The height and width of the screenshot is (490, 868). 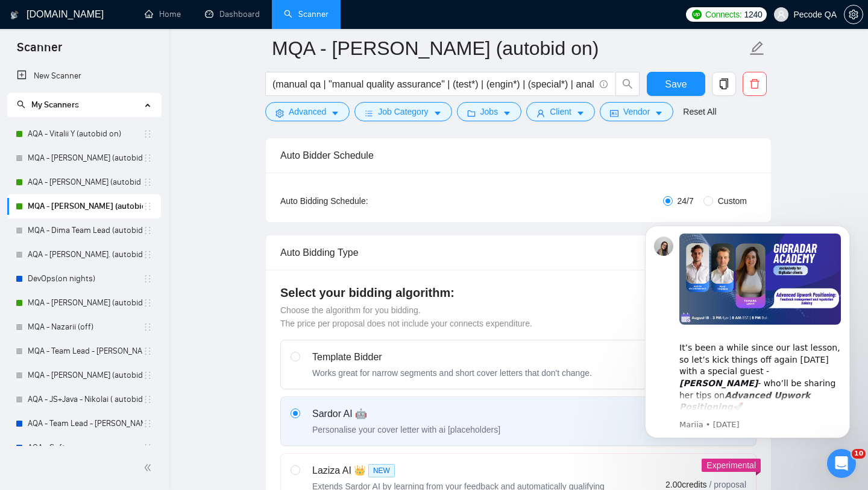 I want to click on li: AQA - Vitalii Y (autobid on), so click(x=84, y=134).